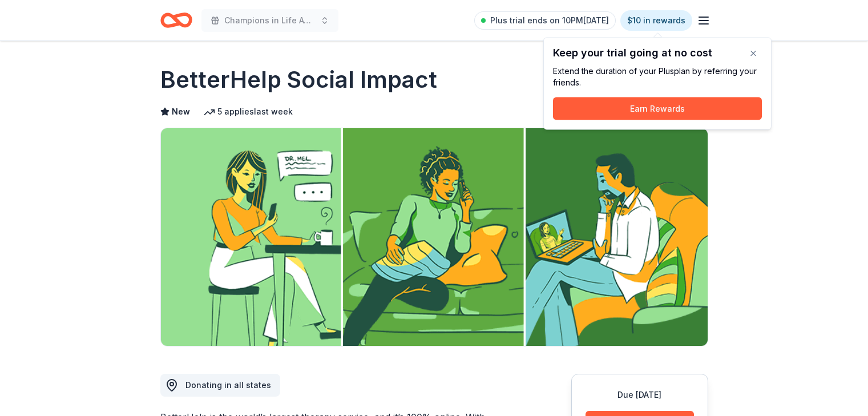  I want to click on a: $10 in rewards, so click(656, 21).